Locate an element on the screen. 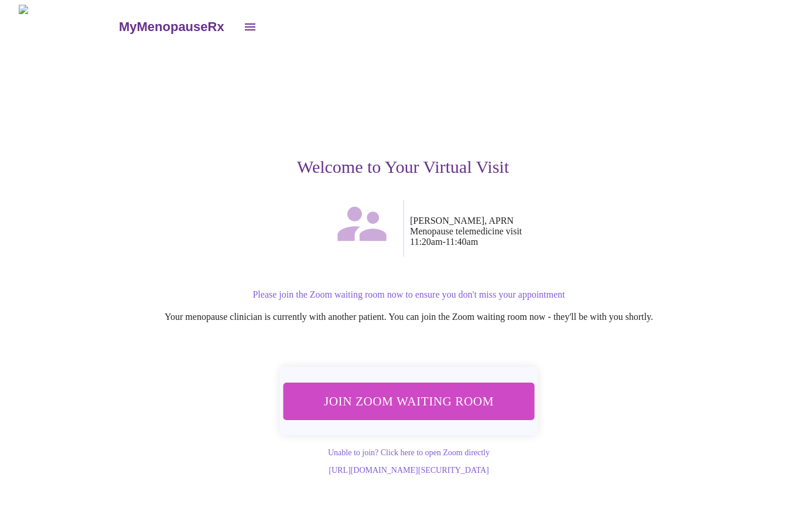 The image size is (806, 532). img: MyMenopauseRx Logo is located at coordinates (68, 26).